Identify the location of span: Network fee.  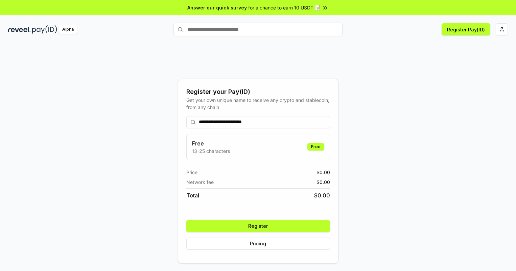
(200, 182).